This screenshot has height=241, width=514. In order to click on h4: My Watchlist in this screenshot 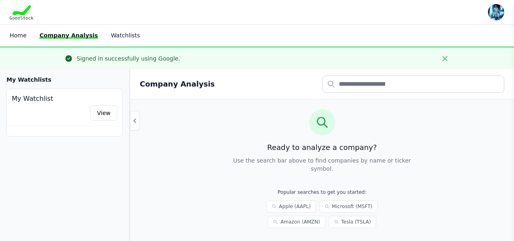, I will do `click(65, 99)`.